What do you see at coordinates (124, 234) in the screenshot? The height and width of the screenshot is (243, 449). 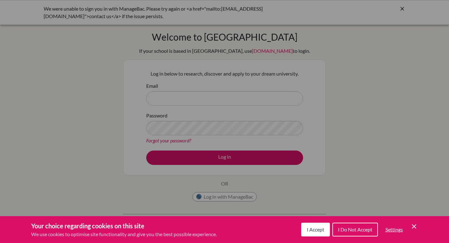 I see `p: We use cookies to optimise site functionality and give you the best possible experience.` at bounding box center [124, 234].